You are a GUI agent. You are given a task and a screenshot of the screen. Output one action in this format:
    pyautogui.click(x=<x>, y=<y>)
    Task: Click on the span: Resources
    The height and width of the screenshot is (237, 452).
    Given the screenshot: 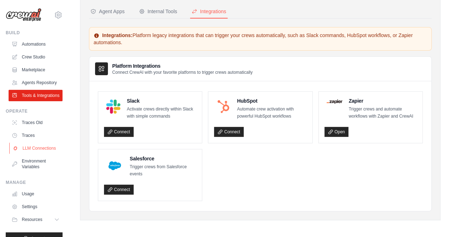 What is the action you would take?
    pyautogui.click(x=32, y=220)
    